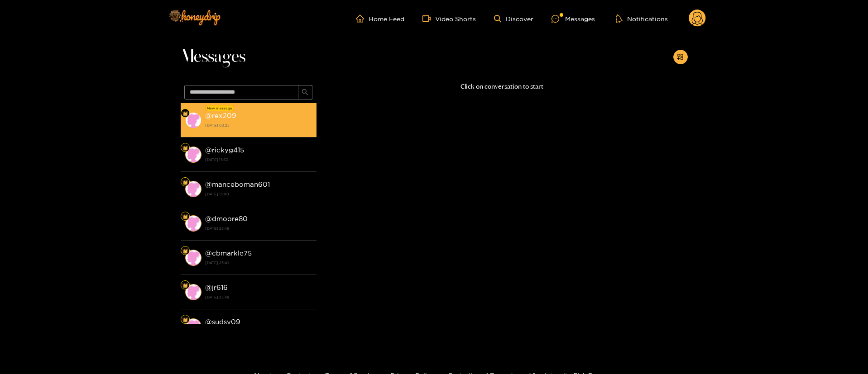 The width and height of the screenshot is (868, 374). I want to click on button: appstore-add, so click(681, 57).